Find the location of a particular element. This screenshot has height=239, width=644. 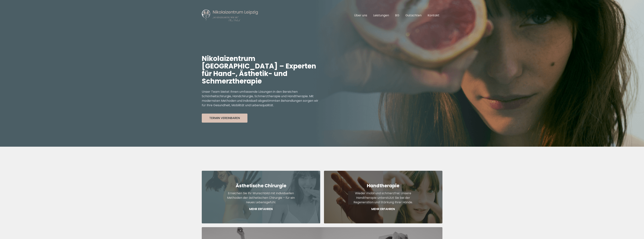

a: Ästhetische ChirurgieErreichen Sie Ihr Wunschbild mit individuellen Methoden der ästhetischen Chi... is located at coordinates (261, 197).